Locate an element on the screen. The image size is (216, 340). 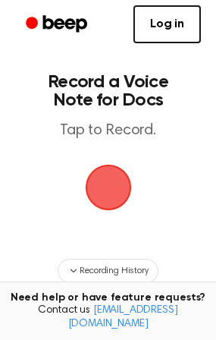
span: Contact us is located at coordinates (108, 317).